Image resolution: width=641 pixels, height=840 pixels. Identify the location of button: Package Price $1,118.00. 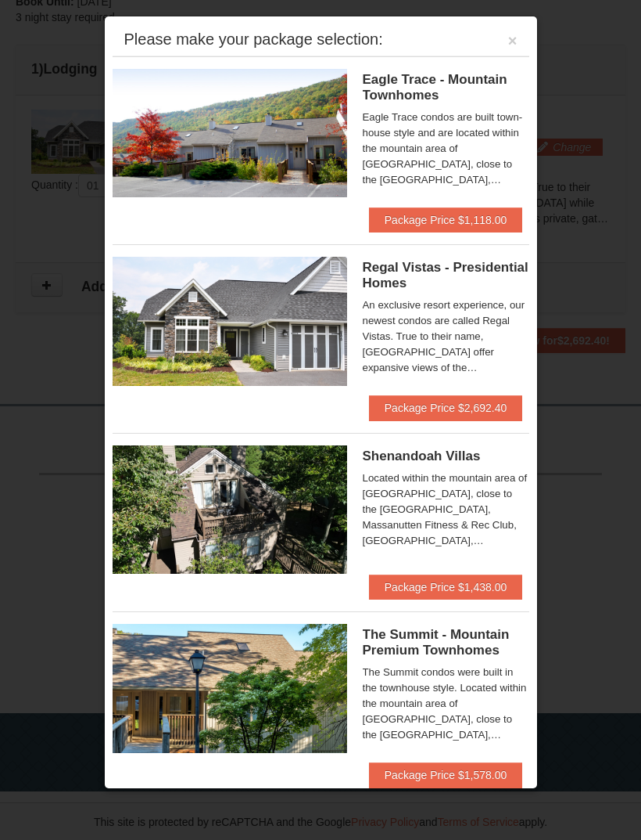
(446, 220).